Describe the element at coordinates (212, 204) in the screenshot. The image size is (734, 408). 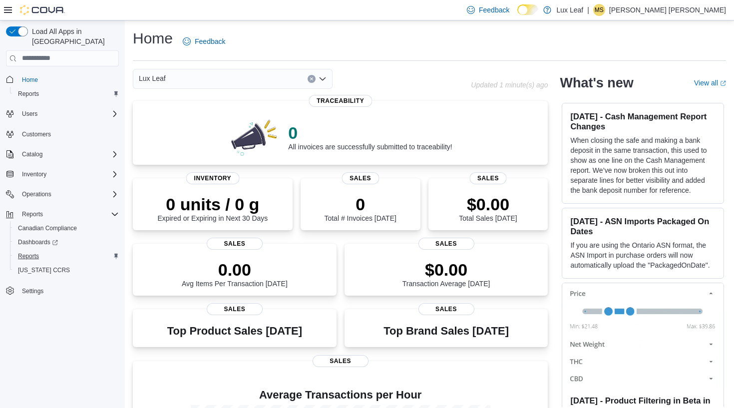
I see `p: 0 units / 0 g` at that location.